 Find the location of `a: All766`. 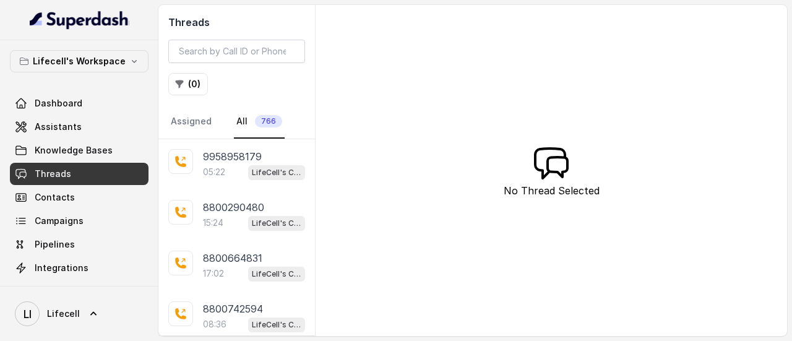

a: All766 is located at coordinates (259, 122).